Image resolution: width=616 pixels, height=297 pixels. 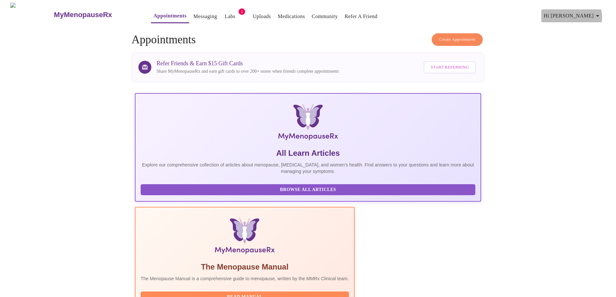 I want to click on span: Create Appointment, so click(x=457, y=39).